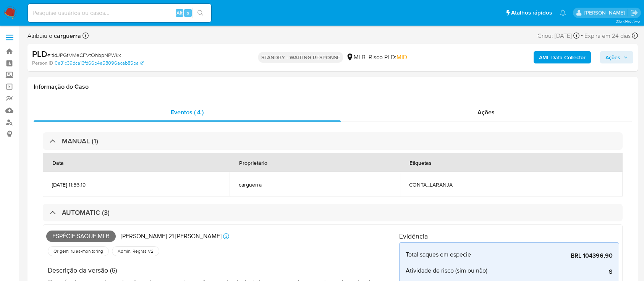 This screenshot has height=281, width=644. I want to click on button: search-icon, so click(200, 13).